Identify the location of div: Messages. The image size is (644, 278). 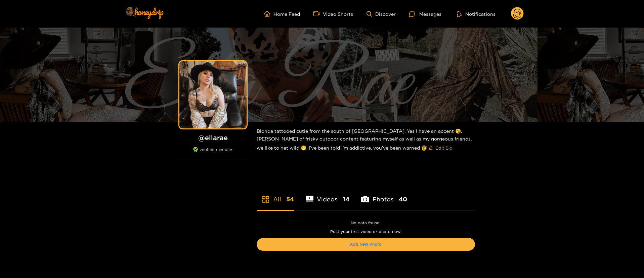
(425, 14).